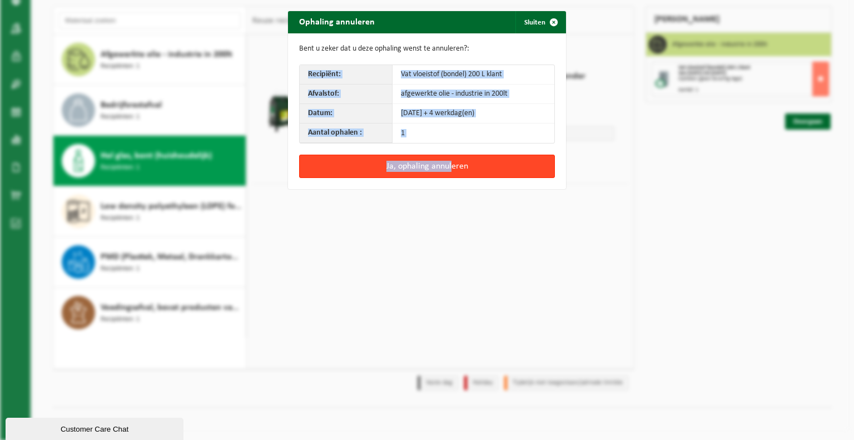  What do you see at coordinates (337, 22) in the screenshot?
I see `h2: Ophaling annuleren` at bounding box center [337, 22].